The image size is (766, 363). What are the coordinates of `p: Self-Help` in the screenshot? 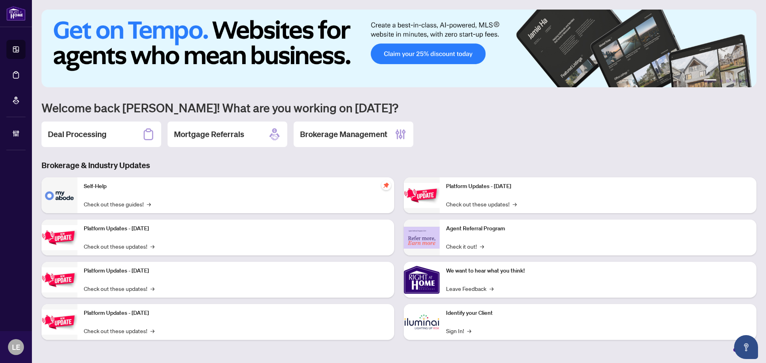 It's located at (236, 187).